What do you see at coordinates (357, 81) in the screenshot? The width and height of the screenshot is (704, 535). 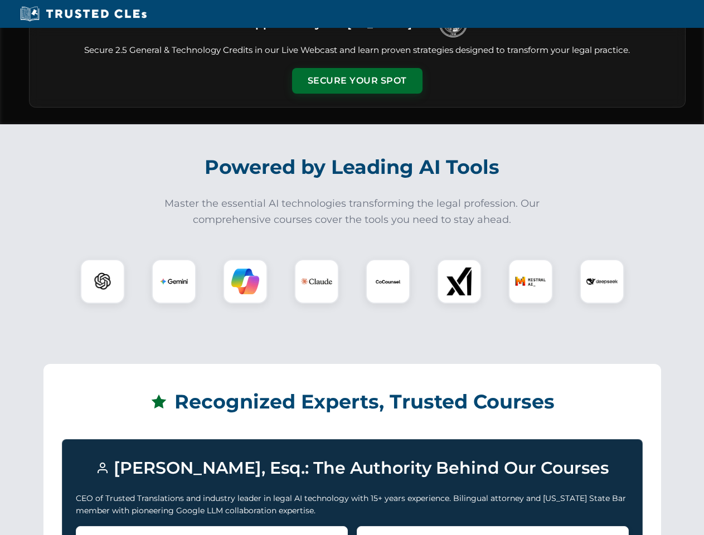 I see `button: Secure Your Spot` at bounding box center [357, 81].